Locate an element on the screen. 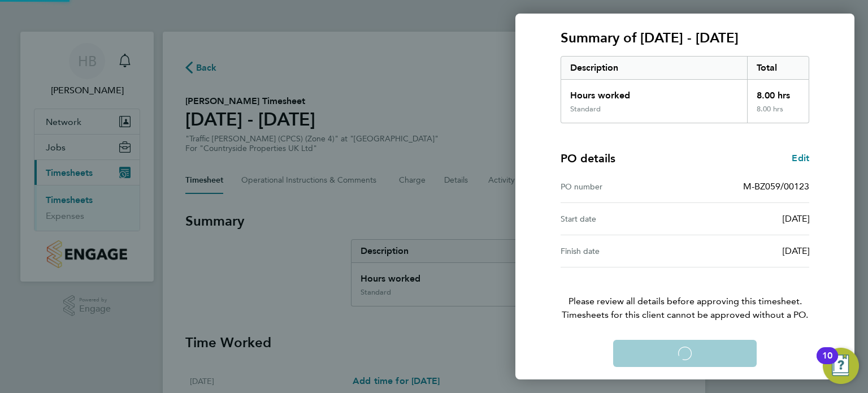 This screenshot has height=393, width=868. span: Edit is located at coordinates (800, 158).